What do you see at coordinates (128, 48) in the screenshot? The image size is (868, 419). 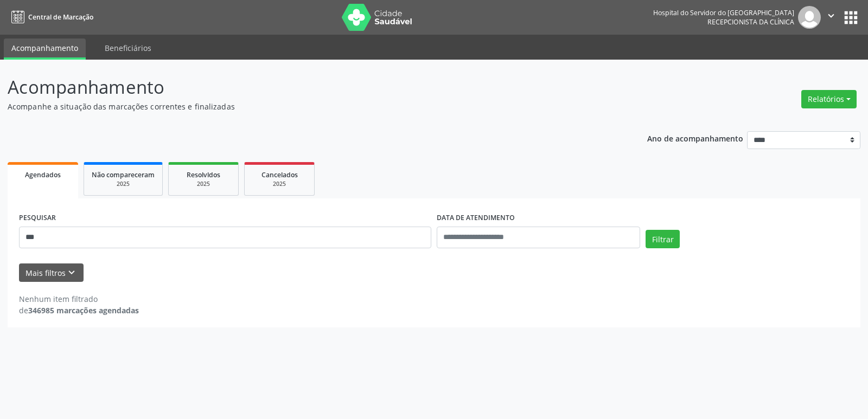 I see `a: Beneficiários` at bounding box center [128, 48].